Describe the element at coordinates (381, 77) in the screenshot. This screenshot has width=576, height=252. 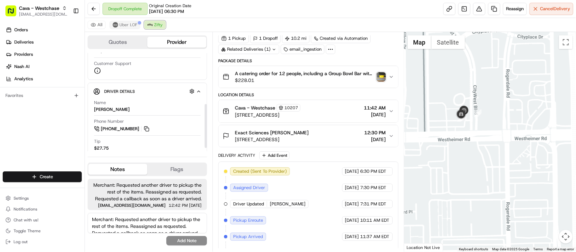
I see `button: photo_proof_of_delivery image` at that location.